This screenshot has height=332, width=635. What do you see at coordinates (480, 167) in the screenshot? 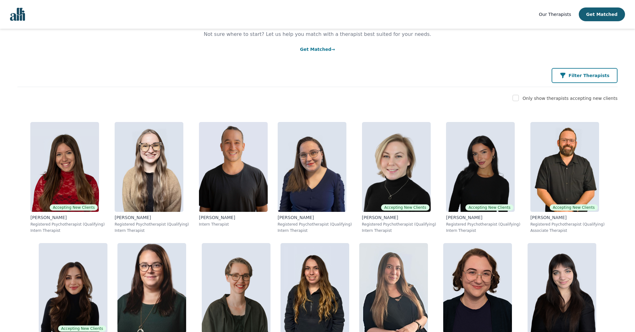
I see `img: Alyssa_Tweedie` at bounding box center [480, 167].